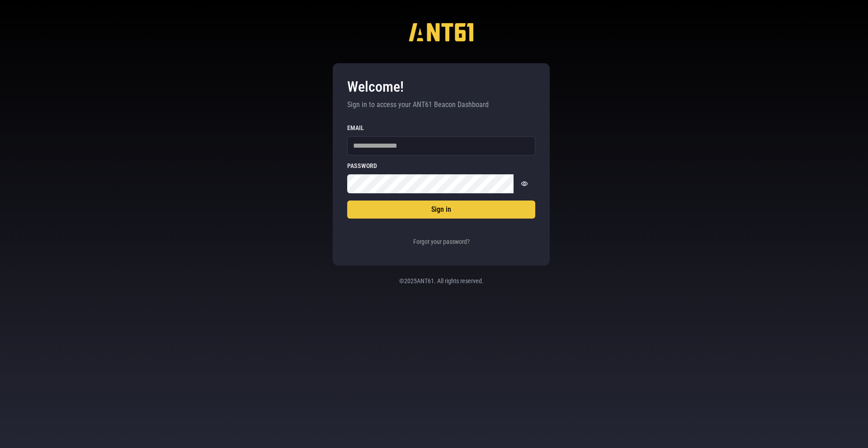  I want to click on p: © 2025 ANT61. All rights reserved., so click(441, 281).